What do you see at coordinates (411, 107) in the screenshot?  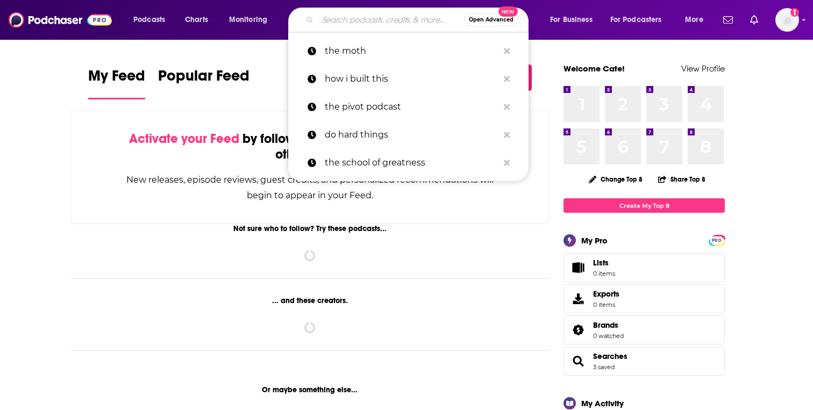 I see `p: the pivot podcast` at bounding box center [411, 107].